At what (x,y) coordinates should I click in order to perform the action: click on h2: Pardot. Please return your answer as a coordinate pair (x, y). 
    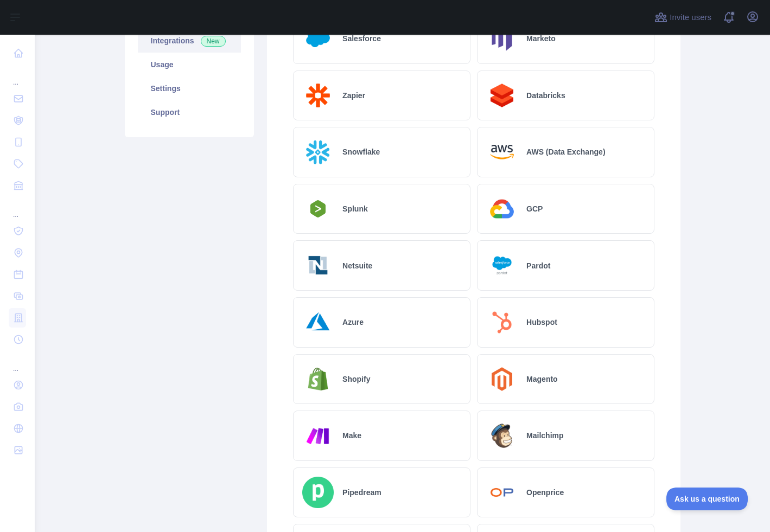
    Looking at the image, I should click on (538, 266).